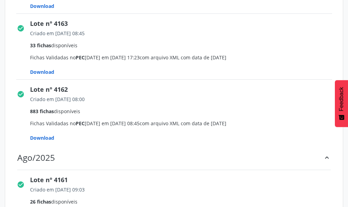  What do you see at coordinates (327, 158) in the screenshot?
I see `i: keyboard_arrow_up` at bounding box center [327, 158].